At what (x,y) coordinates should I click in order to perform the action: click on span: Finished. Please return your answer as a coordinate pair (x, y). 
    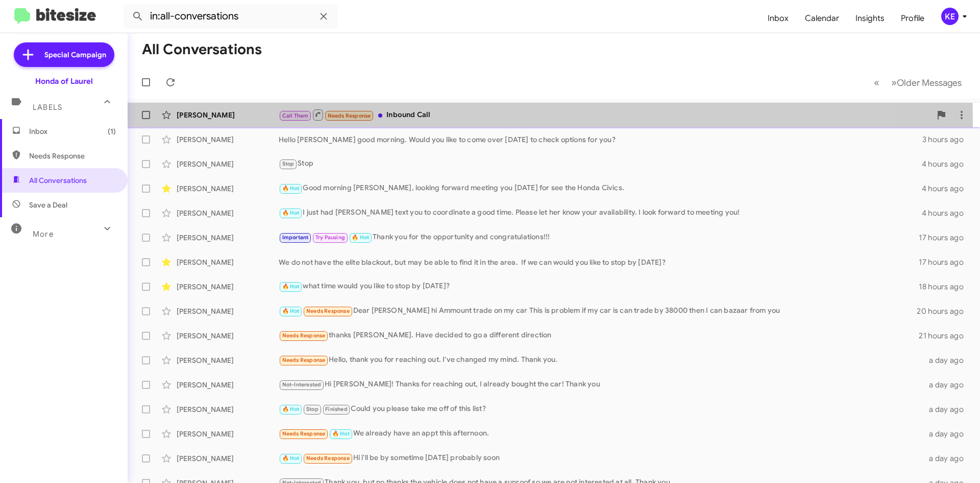
    Looking at the image, I should click on (337, 408).